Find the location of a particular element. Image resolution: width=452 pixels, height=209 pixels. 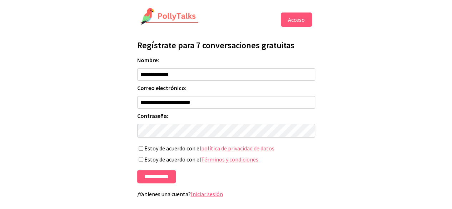

font: Nombre: is located at coordinates (148, 60).